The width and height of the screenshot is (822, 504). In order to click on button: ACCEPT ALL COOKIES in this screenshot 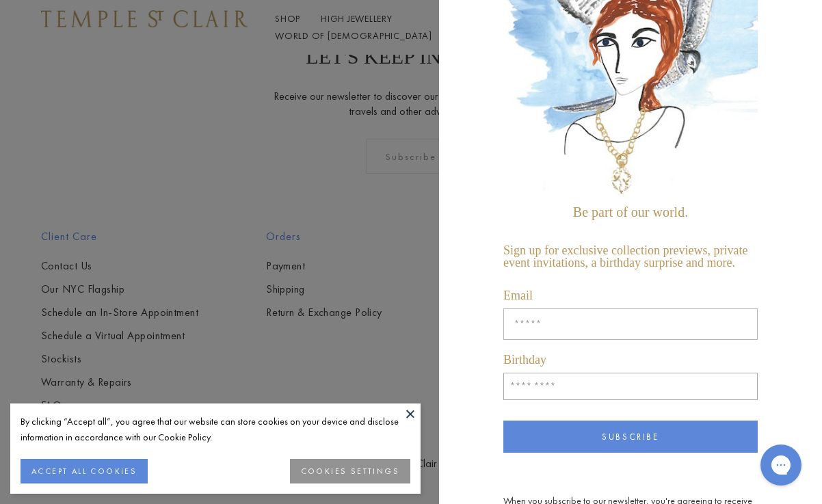, I will do `click(84, 471)`.